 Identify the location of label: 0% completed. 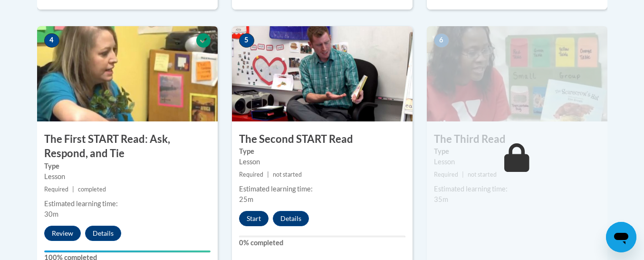
(323, 243).